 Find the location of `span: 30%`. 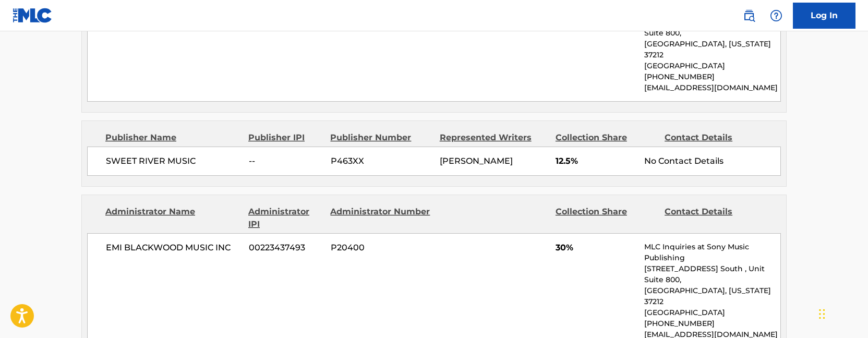

span: 30% is located at coordinates (596, 248).